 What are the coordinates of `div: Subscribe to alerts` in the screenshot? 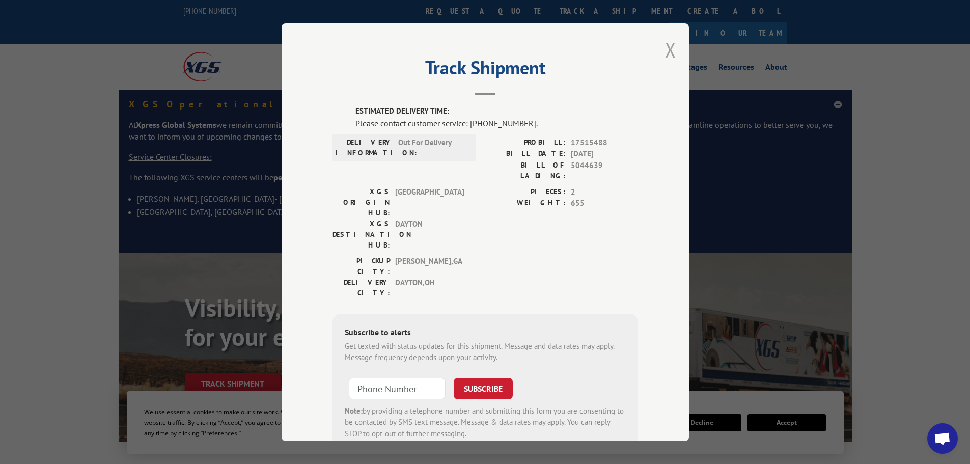 It's located at (485, 333).